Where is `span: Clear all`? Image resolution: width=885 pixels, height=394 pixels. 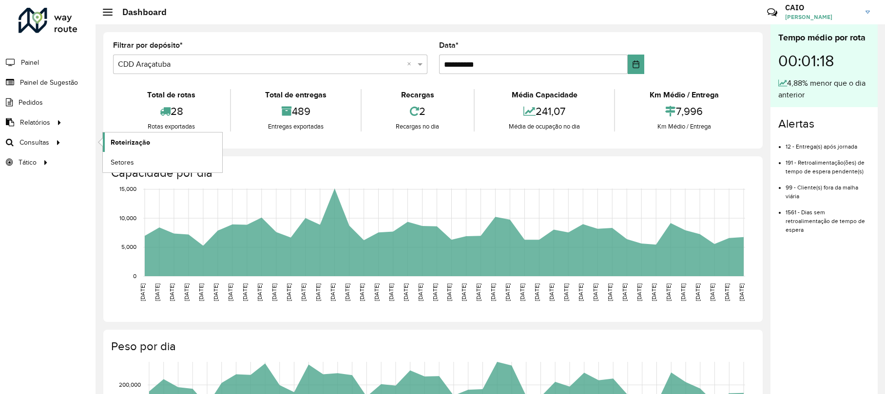
span: Clear all is located at coordinates (411, 64).